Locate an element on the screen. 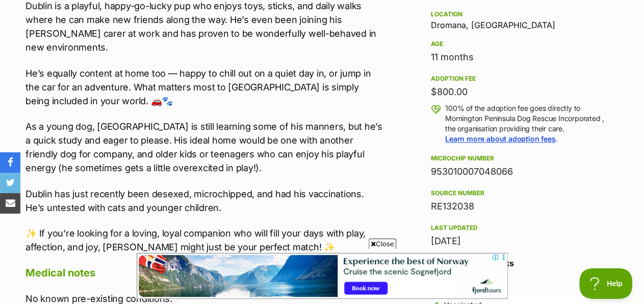 The height and width of the screenshot is (304, 644). div: Adoption fee is located at coordinates (522, 79).